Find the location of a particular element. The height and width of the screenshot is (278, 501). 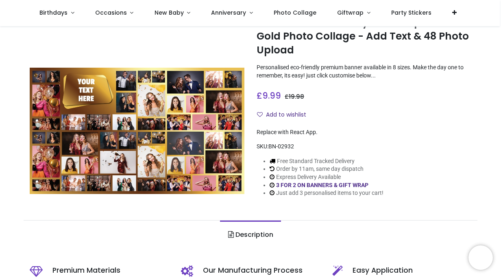

button: Add to wishlistAdd to wishlist is located at coordinates (285, 115).